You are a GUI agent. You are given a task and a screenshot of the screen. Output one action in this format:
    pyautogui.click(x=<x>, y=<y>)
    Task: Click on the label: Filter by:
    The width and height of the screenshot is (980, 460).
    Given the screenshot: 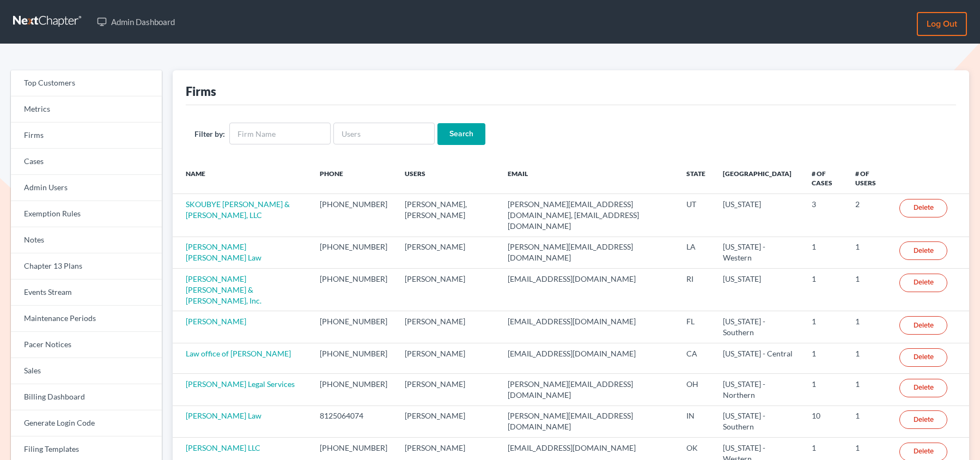 What is the action you would take?
    pyautogui.click(x=210, y=134)
    